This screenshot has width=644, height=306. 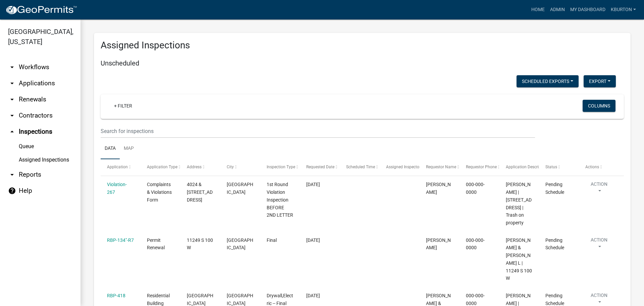 What do you see at coordinates (200, 244) in the screenshot?
I see `span: 11249 S 100 W` at bounding box center [200, 244].